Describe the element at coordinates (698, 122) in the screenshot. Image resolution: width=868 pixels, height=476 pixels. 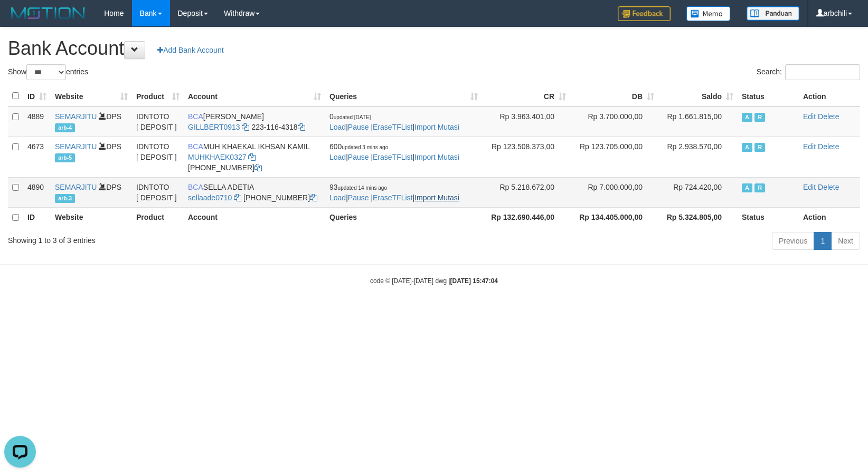
I see `td: Rp 1.661.815,00` at that location.